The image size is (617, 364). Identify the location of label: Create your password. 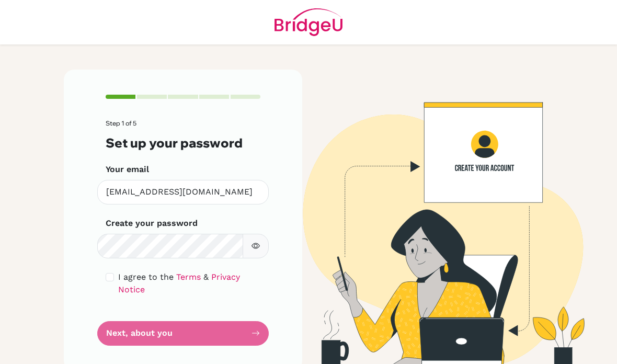
(151, 223).